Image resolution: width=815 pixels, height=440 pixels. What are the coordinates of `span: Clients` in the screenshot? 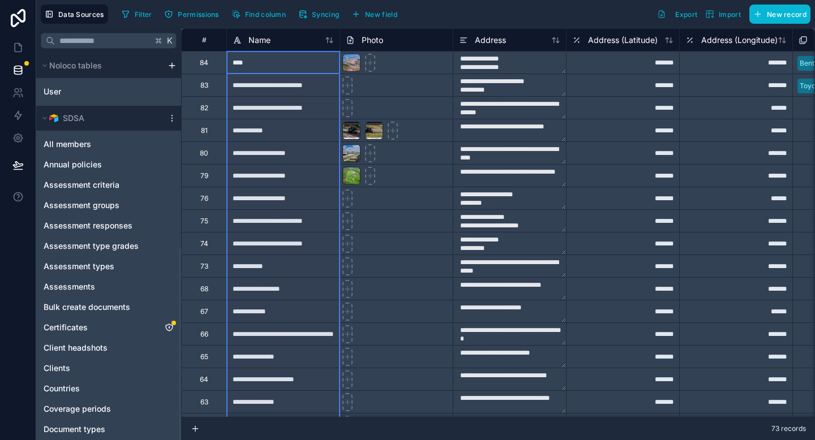 It's located at (57, 368).